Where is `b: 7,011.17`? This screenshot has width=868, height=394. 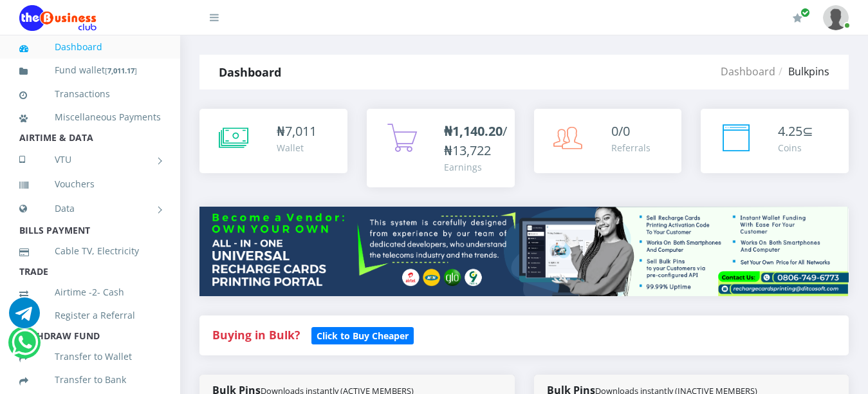 b: 7,011.17 is located at coordinates (121, 71).